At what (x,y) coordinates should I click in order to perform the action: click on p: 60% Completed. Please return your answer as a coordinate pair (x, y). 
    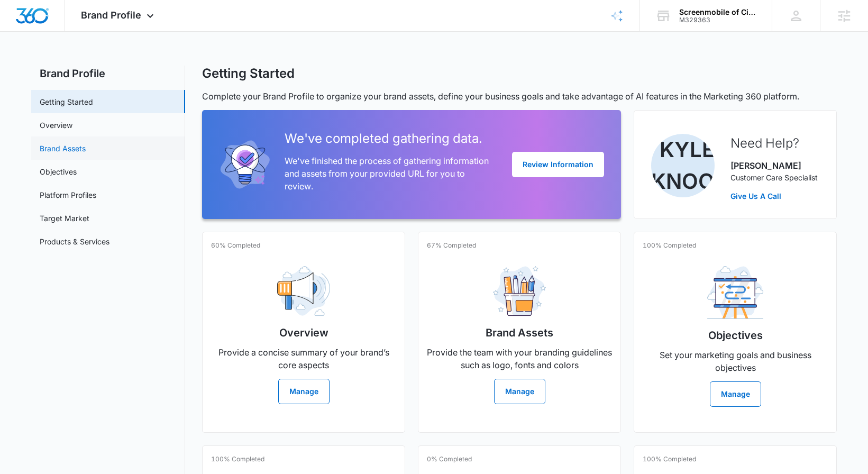
    Looking at the image, I should click on (235, 246).